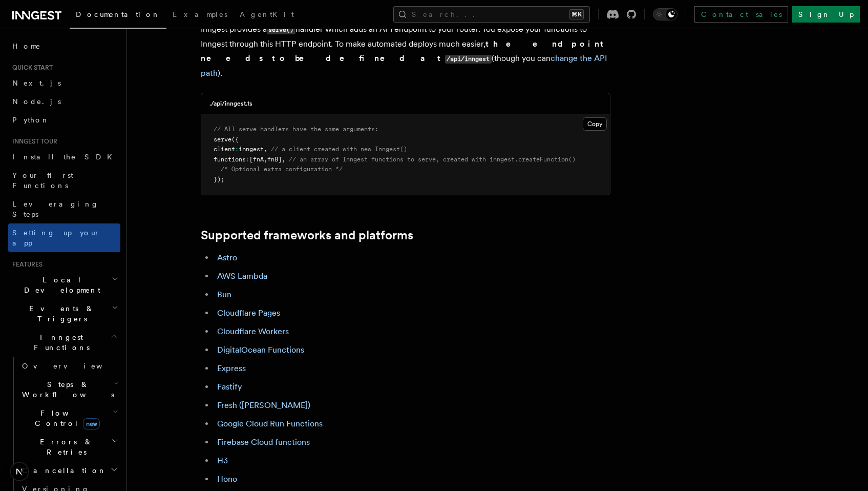 The image size is (868, 491). Describe the element at coordinates (64, 342) in the screenshot. I see `button: Inngest Functions` at that location.